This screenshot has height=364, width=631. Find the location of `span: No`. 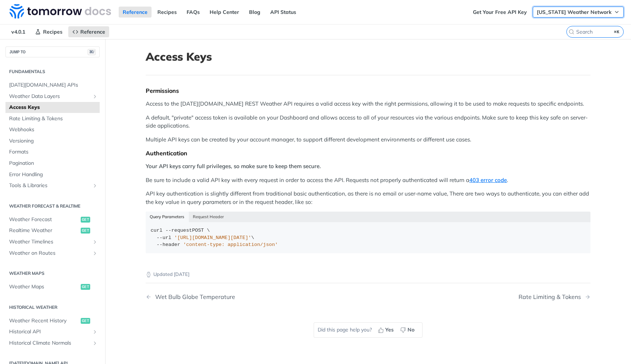

span: No is located at coordinates (411, 329).